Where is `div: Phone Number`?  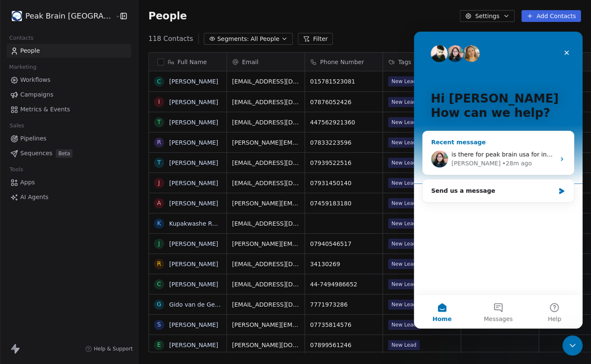 div: Phone Number is located at coordinates (344, 62).